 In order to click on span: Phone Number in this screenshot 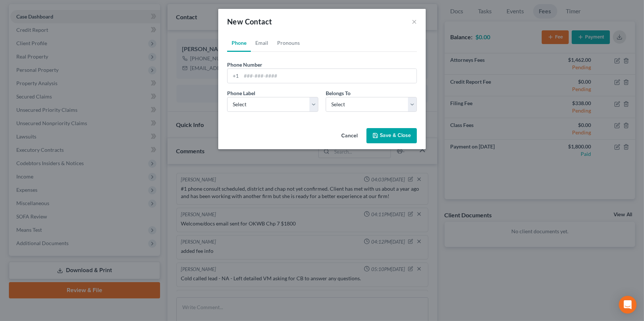, I will do `click(244, 64)`.